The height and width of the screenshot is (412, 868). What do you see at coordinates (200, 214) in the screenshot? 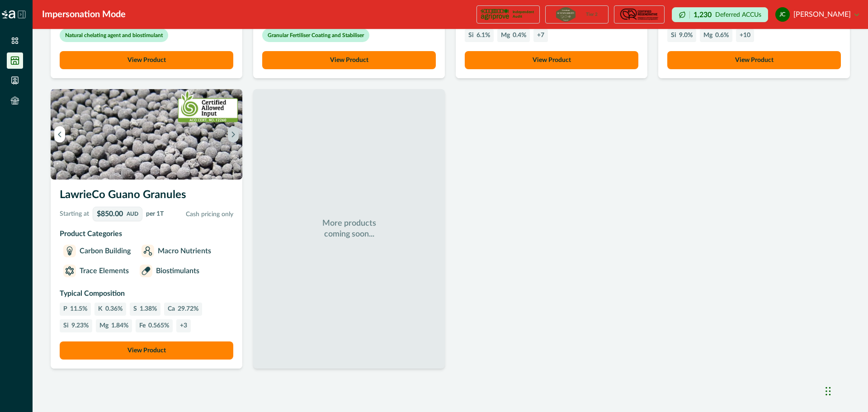
I see `p: Cash pricing only` at bounding box center [200, 214].